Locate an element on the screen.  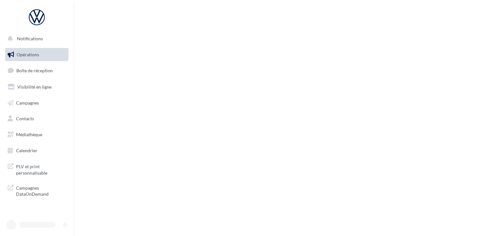
span: Campagnes DataOnDemand is located at coordinates (41, 190).